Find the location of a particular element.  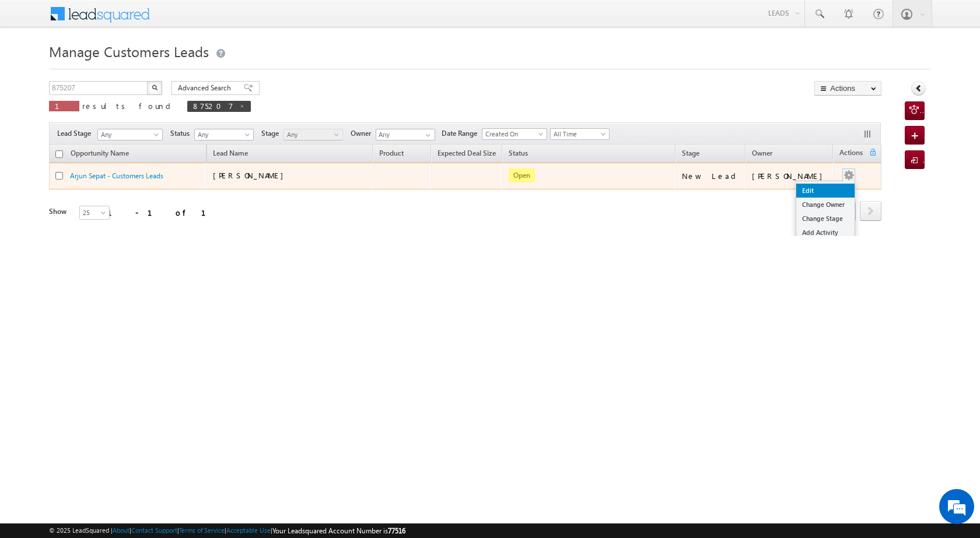

span: Expected Deal Size is located at coordinates (466, 153).